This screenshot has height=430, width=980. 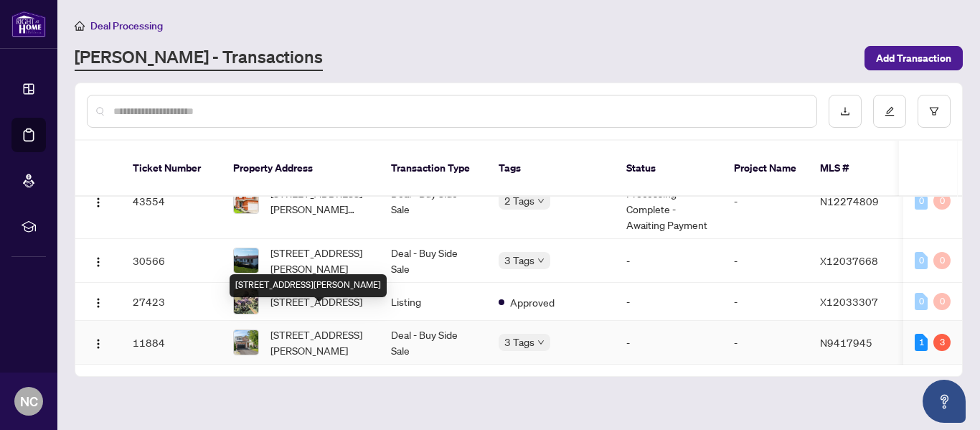 What do you see at coordinates (172, 261) in the screenshot?
I see `td: 30566` at bounding box center [172, 261].